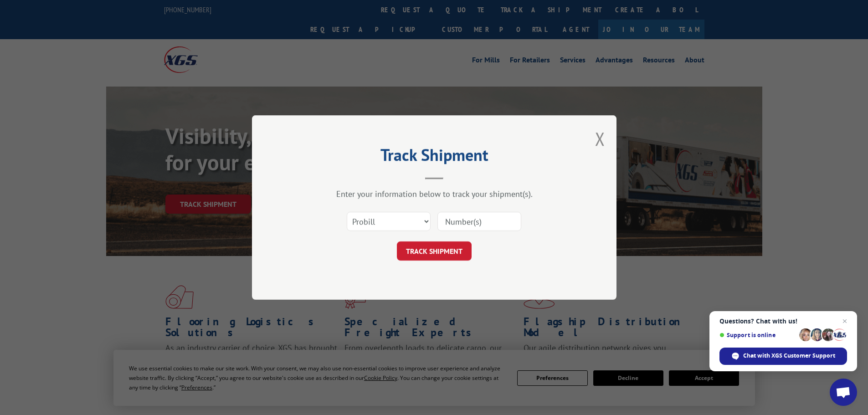 The image size is (868, 415). I want to click on span: Questions? Chat with us!, so click(783, 321).